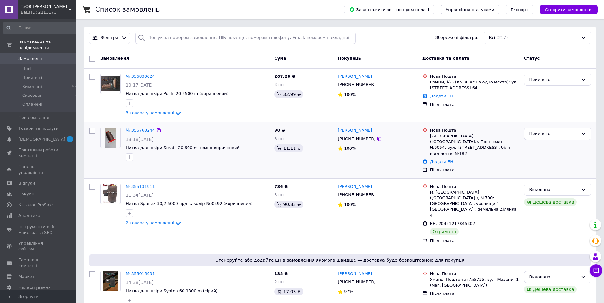 This screenshot has height=303, width=604. I want to click on span: Виконані, so click(32, 87).